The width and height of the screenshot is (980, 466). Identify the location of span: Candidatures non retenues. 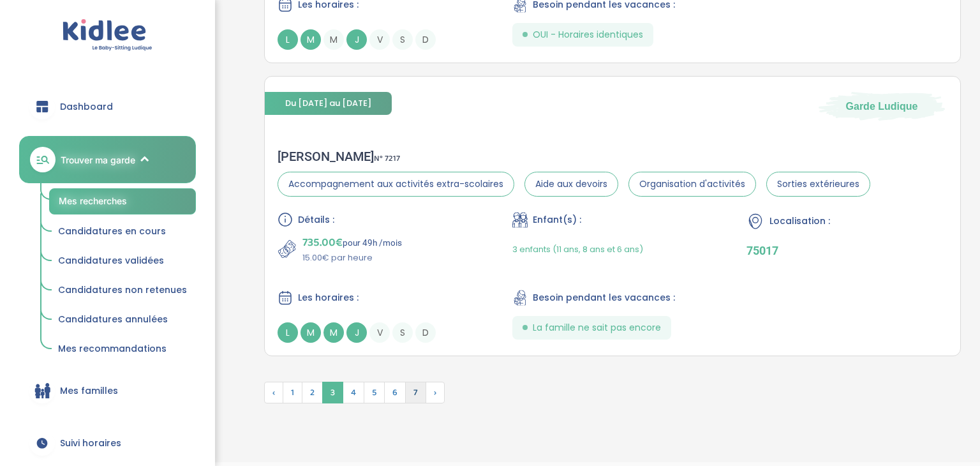
(123, 289).